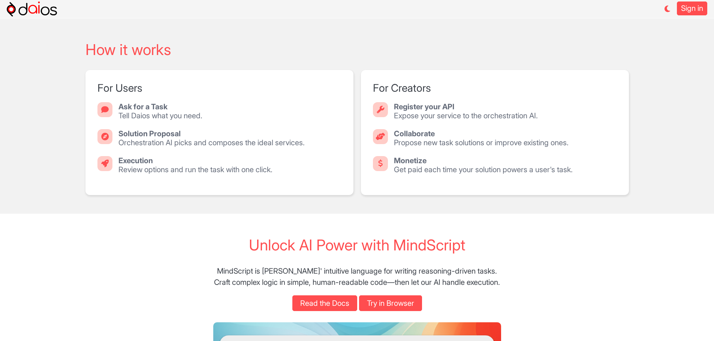 The width and height of the screenshot is (714, 341). I want to click on div: Expose your service to the orchestration AI., so click(466, 111).